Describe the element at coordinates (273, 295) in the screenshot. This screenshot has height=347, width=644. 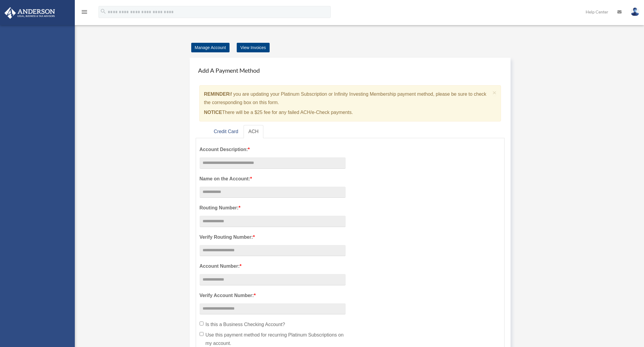
I see `label: Verify Account Number:` at that location.